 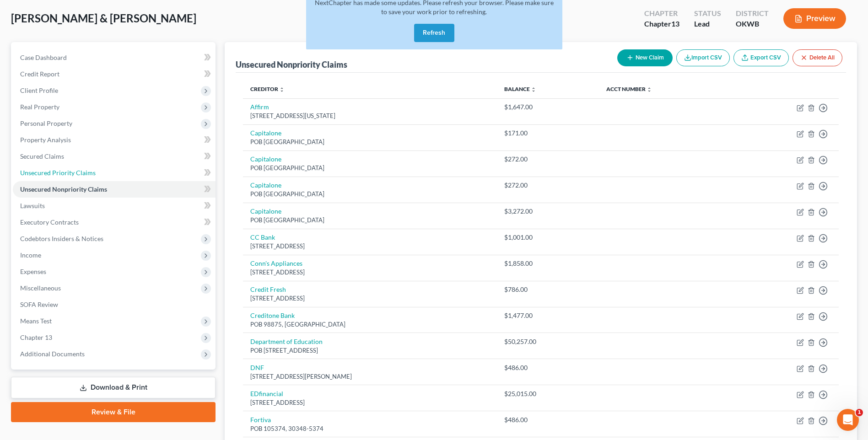 What do you see at coordinates (548, 211) in the screenshot?
I see `div: $3,272.00` at bounding box center [548, 211].